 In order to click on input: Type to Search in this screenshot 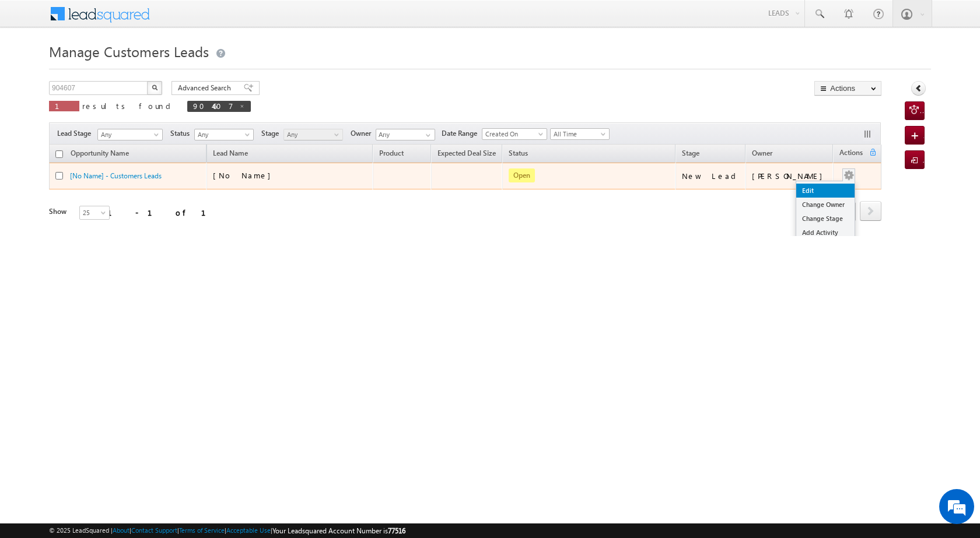, I will do `click(405, 134)`.